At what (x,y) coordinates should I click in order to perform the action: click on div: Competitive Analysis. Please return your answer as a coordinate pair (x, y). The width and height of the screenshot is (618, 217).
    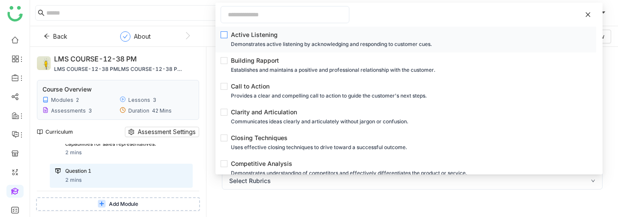
    Looking at the image, I should click on (408, 163).